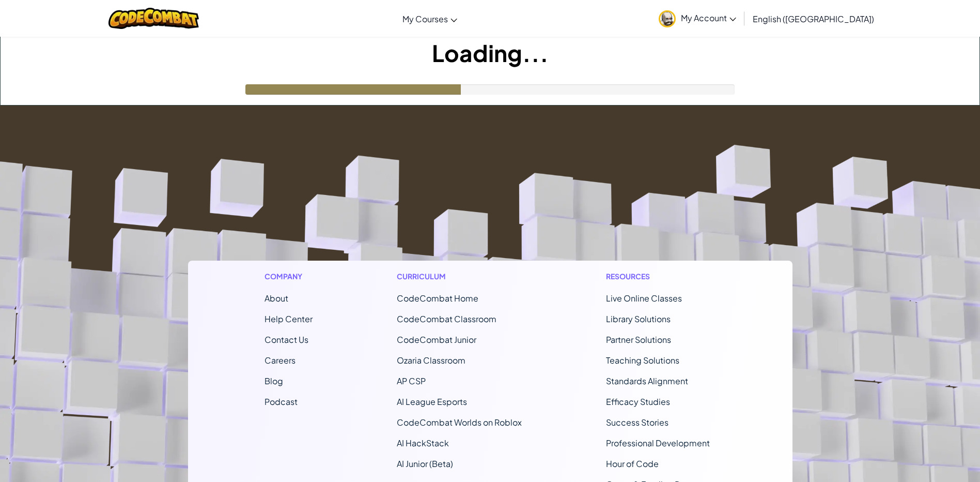 The height and width of the screenshot is (482, 980). I want to click on a: Efficacy Studies, so click(639, 401).